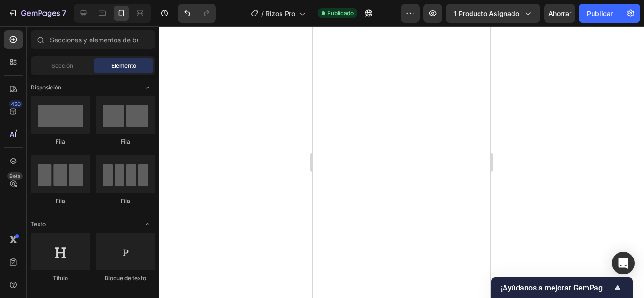  Describe the element at coordinates (197, 13) in the screenshot. I see `div: Deshacer/Rehacer` at that location.